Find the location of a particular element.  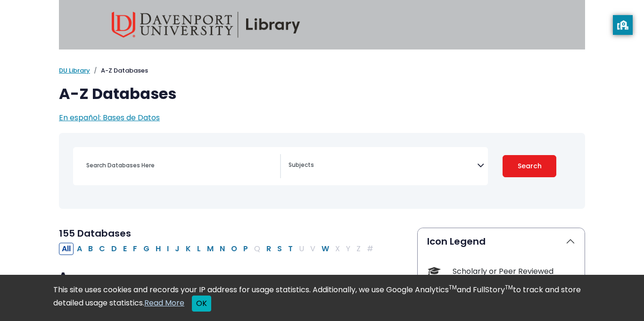

button: Filter Results K is located at coordinates (188, 249).